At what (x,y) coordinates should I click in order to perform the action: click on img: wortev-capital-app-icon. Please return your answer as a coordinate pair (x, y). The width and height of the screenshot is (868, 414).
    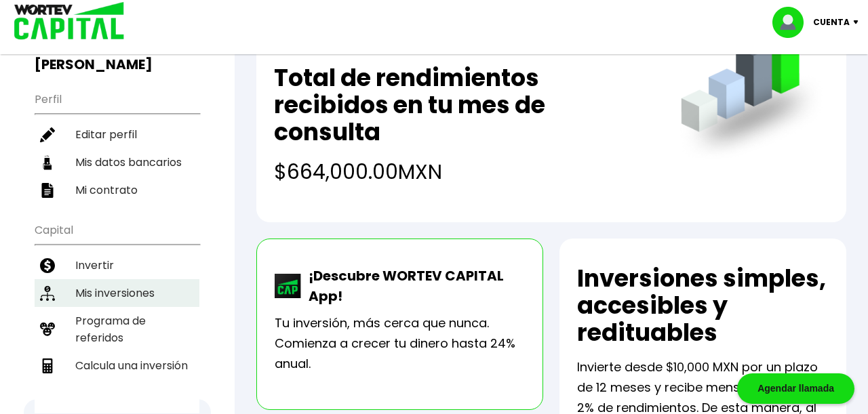
    Looking at the image, I should click on (288, 286).